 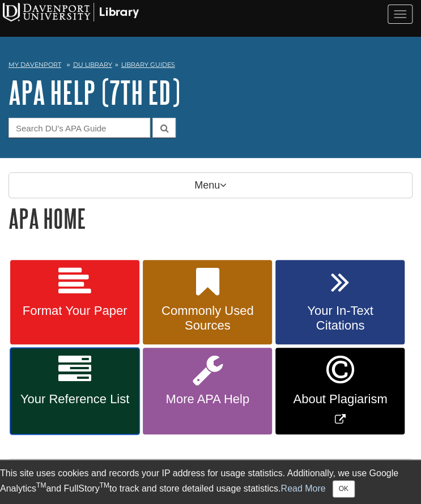 What do you see at coordinates (208, 390) in the screenshot?
I see `a: More APA Help` at bounding box center [208, 390].